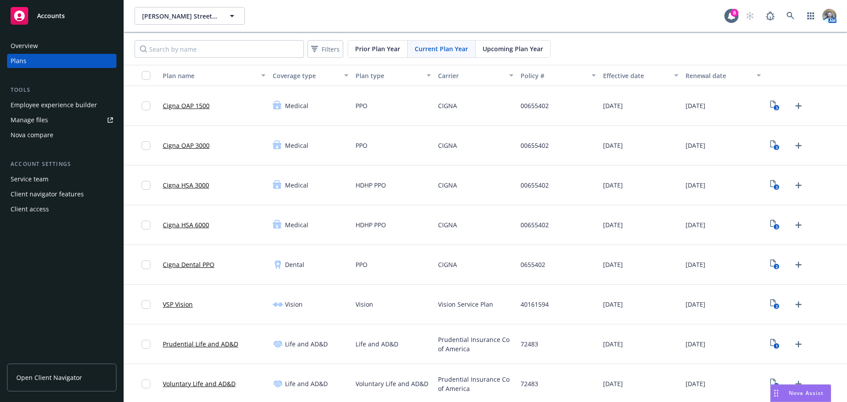 The width and height of the screenshot is (847, 402). I want to click on button: Coverage type, so click(310, 75).